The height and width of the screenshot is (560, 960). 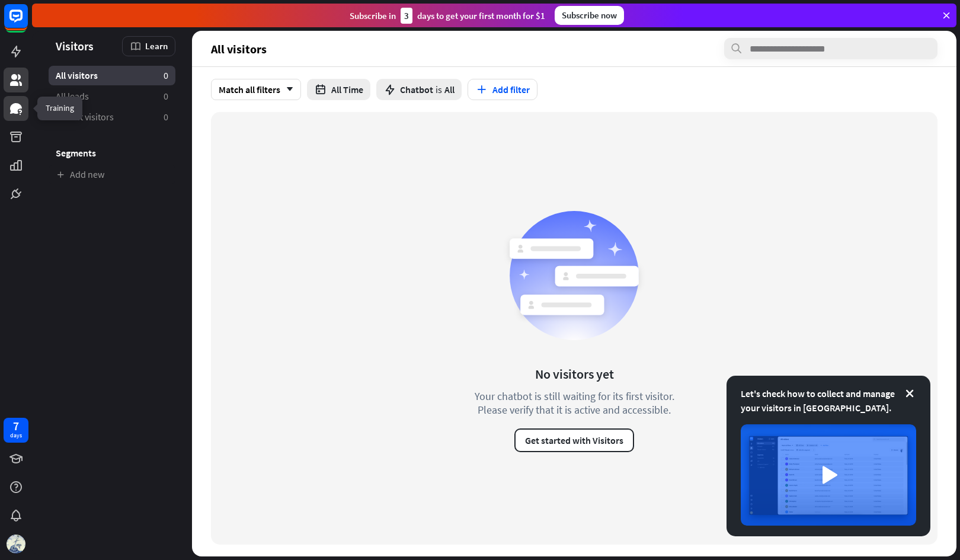 I want to click on div: 7, so click(x=16, y=426).